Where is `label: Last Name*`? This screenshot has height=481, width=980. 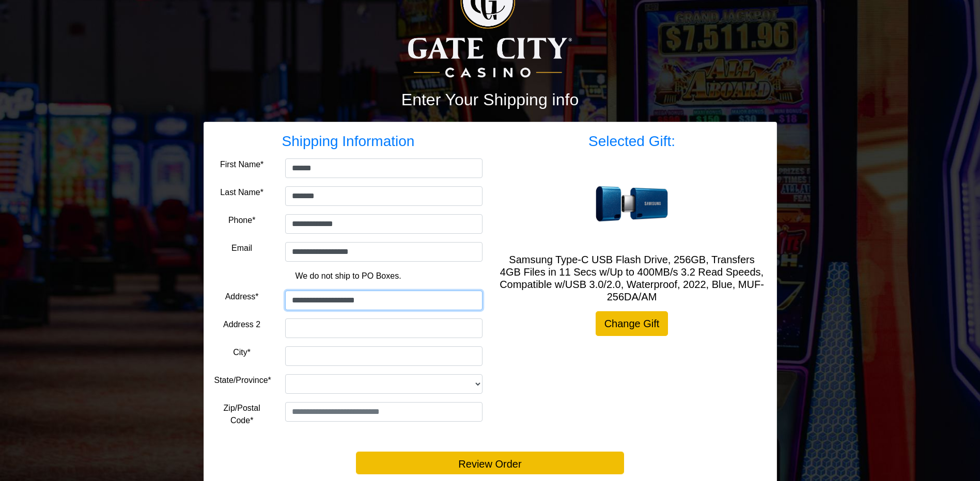 label: Last Name* is located at coordinates (242, 193).